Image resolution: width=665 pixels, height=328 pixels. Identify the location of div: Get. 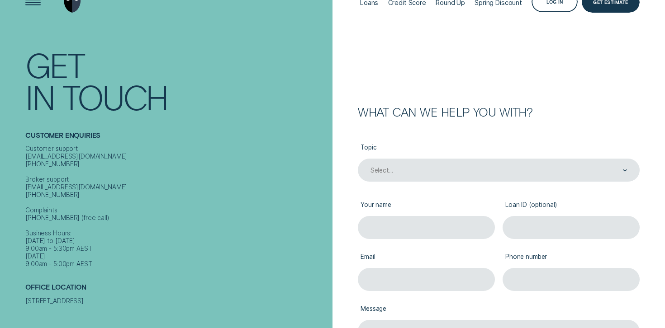
(55, 65).